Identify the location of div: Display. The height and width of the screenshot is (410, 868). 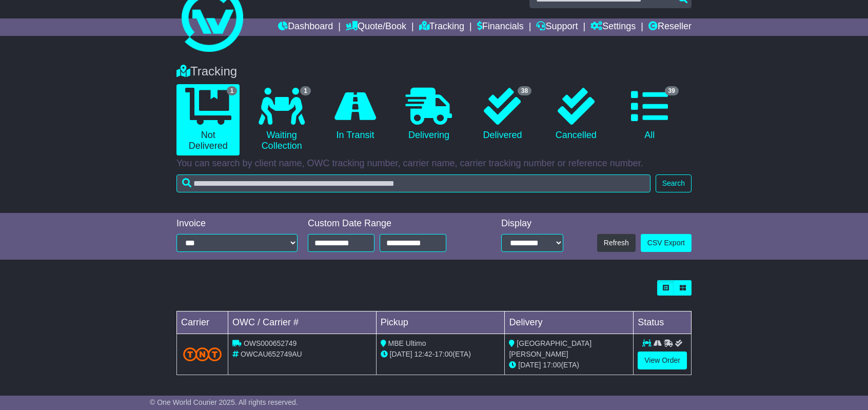
(532, 224).